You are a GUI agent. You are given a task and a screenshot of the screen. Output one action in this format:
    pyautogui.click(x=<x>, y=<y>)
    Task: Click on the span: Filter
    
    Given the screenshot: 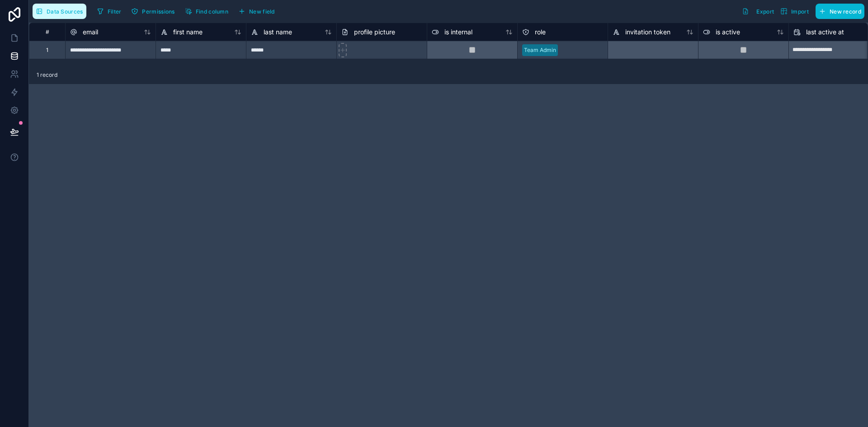 What is the action you would take?
    pyautogui.click(x=114, y=11)
    